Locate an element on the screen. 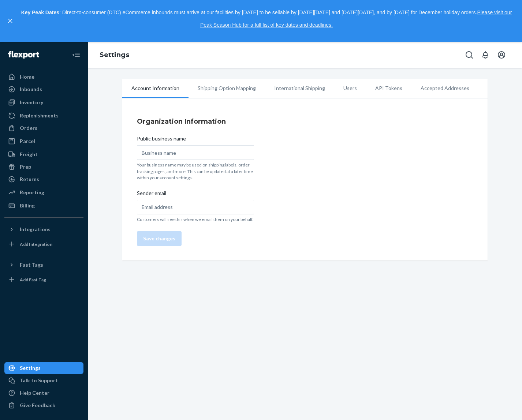 The height and width of the screenshot is (420, 522). button: Open Search Box is located at coordinates (470, 55).